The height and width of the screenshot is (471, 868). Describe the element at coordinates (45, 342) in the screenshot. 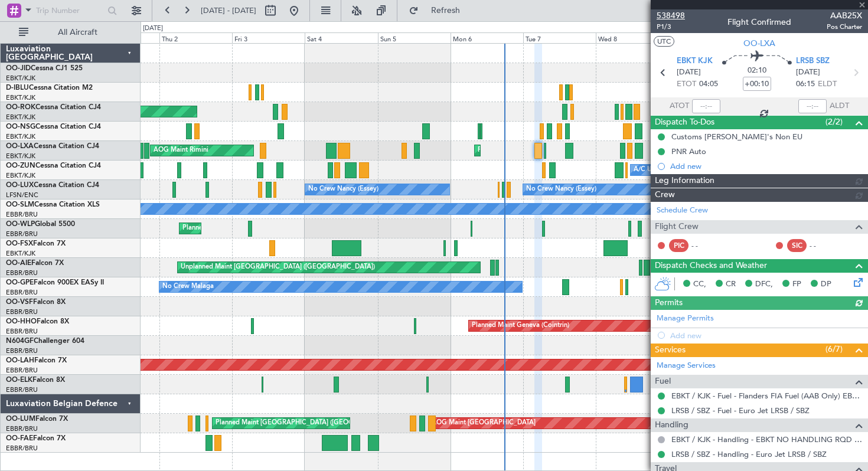

I see `a: N604GFChallenger 604` at that location.